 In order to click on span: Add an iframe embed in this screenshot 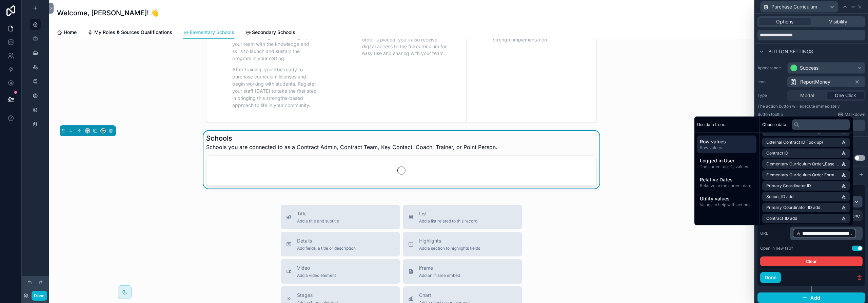, I will do `click(440, 275)`.